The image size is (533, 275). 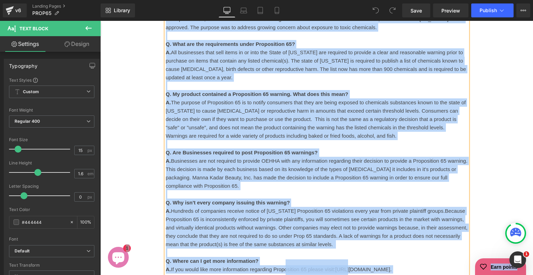 What do you see at coordinates (142, 131) in the screenshot?
I see `span: Q. Are Businesses required to post Proposition 65 warnings?` at bounding box center [142, 131].